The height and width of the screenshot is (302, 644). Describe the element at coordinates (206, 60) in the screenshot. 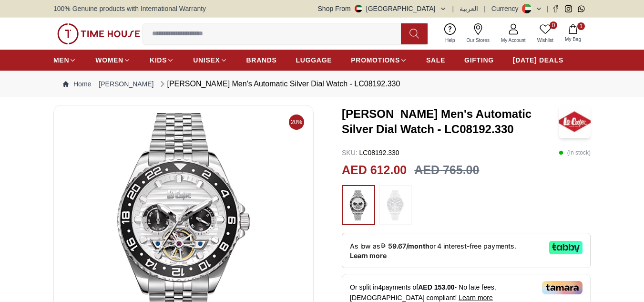

I see `span: UNISEX` at that location.